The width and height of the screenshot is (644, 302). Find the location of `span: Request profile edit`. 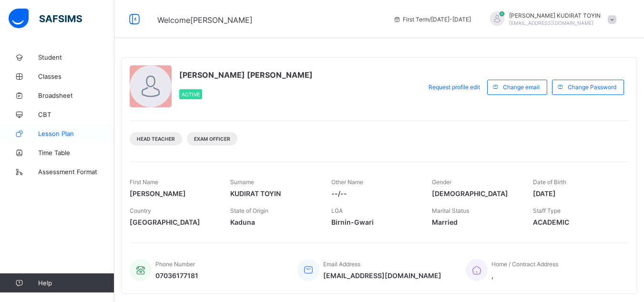

span: Request profile edit is located at coordinates (455, 87).